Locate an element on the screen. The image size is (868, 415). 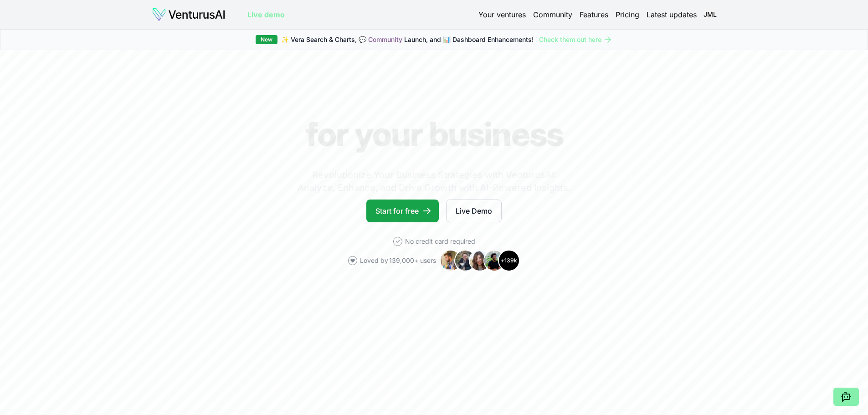
a: Features is located at coordinates (594, 14).